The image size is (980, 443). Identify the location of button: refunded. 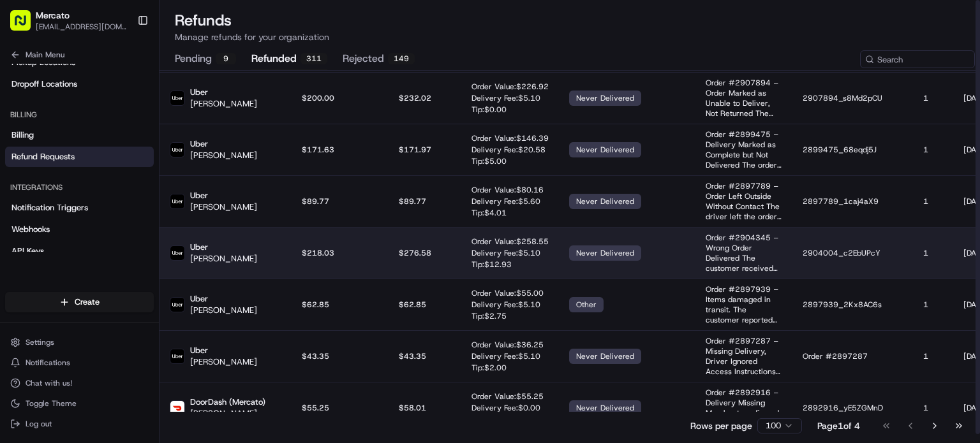
(289, 60).